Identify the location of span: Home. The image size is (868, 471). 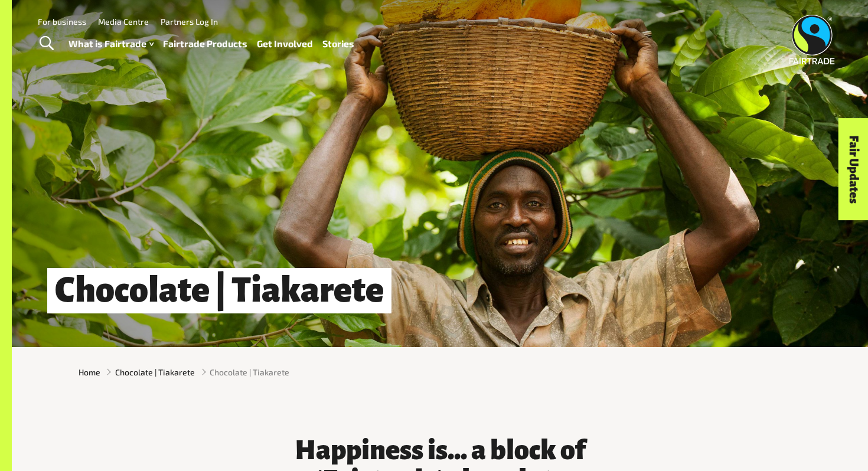
(89, 373).